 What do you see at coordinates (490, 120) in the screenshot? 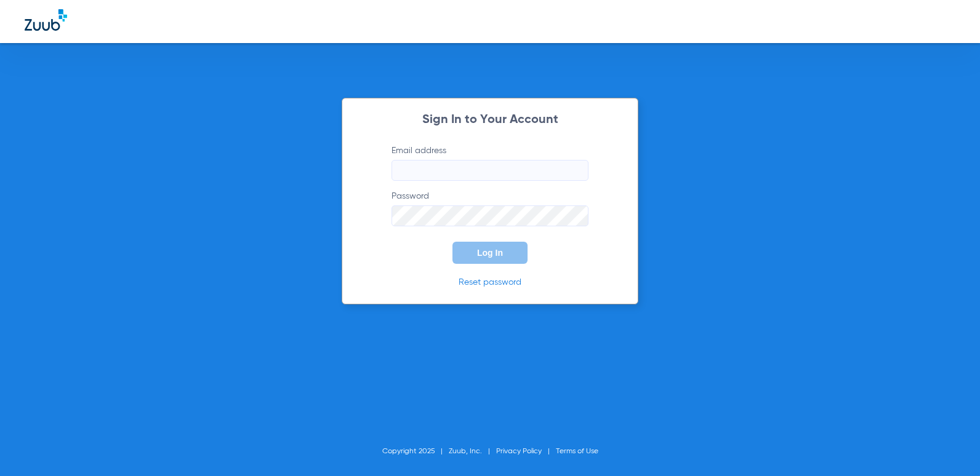
I see `h2: Sign In to Your Account` at bounding box center [490, 120].